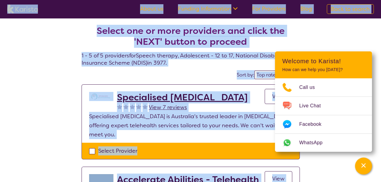 The width and height of the screenshot is (381, 182). Describe the element at coordinates (323, 61) in the screenshot. I see `h2: Welcome to Karista!` at that location.